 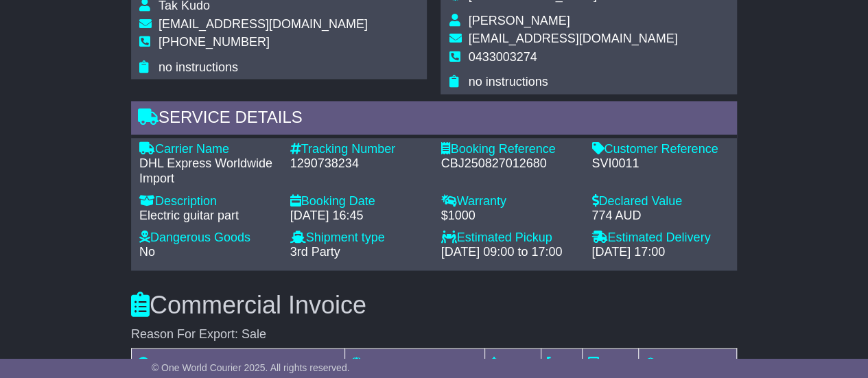 I want to click on span: 0433003274, so click(x=502, y=57).